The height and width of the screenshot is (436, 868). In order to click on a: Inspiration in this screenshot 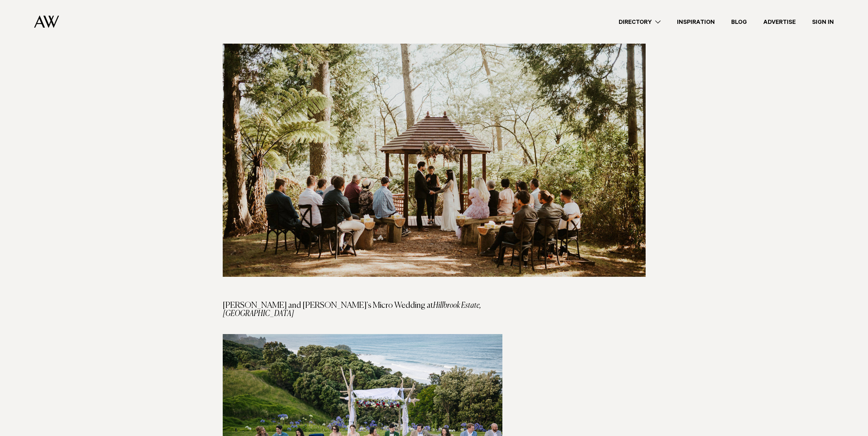, I will do `click(696, 22)`.